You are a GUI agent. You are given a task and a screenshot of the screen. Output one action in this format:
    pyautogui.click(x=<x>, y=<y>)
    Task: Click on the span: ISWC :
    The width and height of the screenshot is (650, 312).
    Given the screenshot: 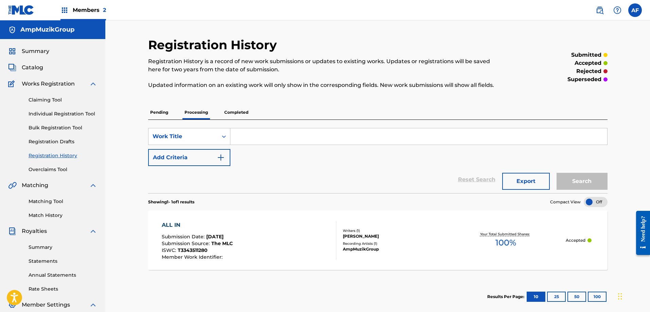 What is the action you would take?
    pyautogui.click(x=170, y=251)
    